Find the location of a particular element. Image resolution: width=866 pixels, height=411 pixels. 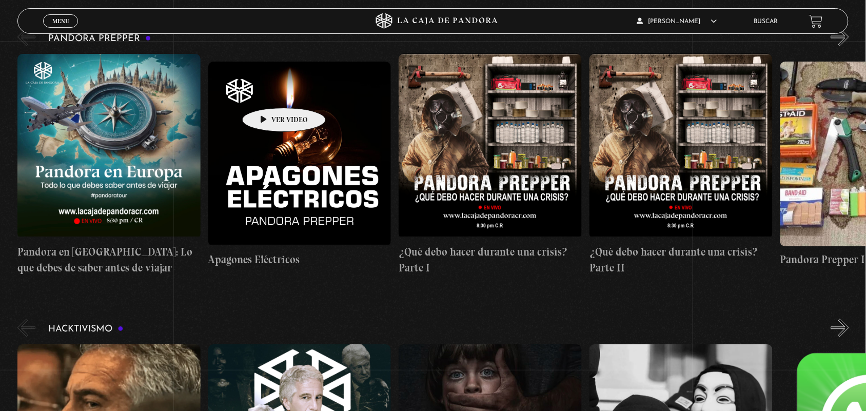

a: ¿Qué debo hacer durante una crisis? Parte II is located at coordinates (681, 165).